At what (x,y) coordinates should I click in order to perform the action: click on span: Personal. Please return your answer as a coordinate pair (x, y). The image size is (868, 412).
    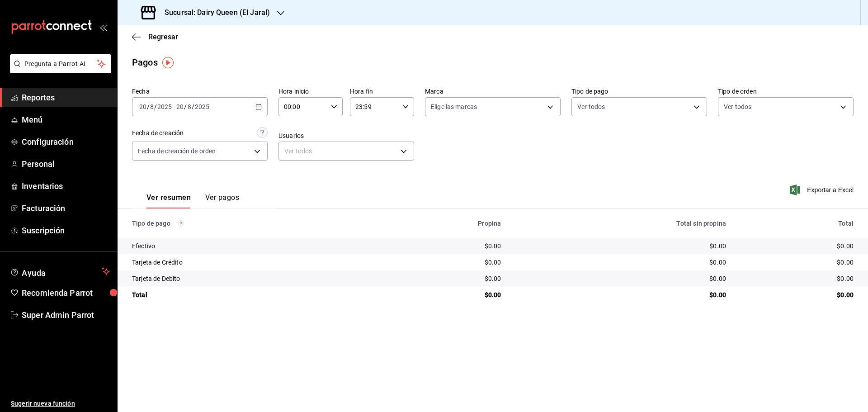
    Looking at the image, I should click on (66, 163).